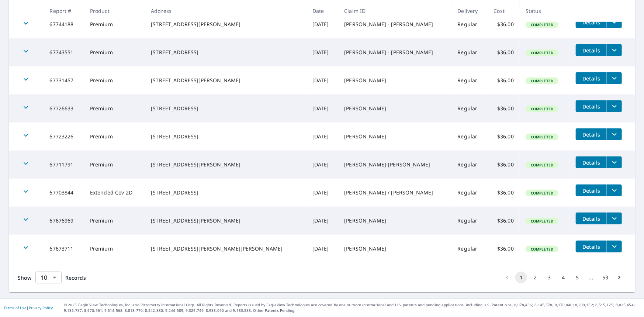 Image resolution: width=644 pixels, height=317 pixels. Describe the element at coordinates (64, 220) in the screenshot. I see `td: 67676969` at that location.